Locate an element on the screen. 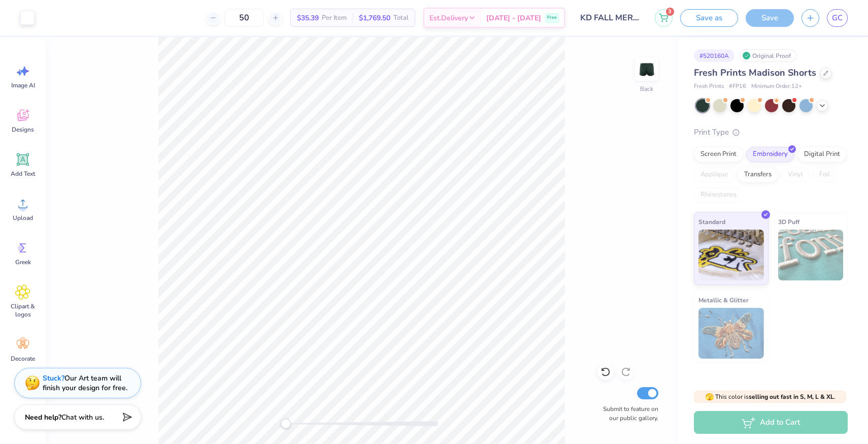 This screenshot has width=868, height=444. span: This color is . is located at coordinates (770, 397).